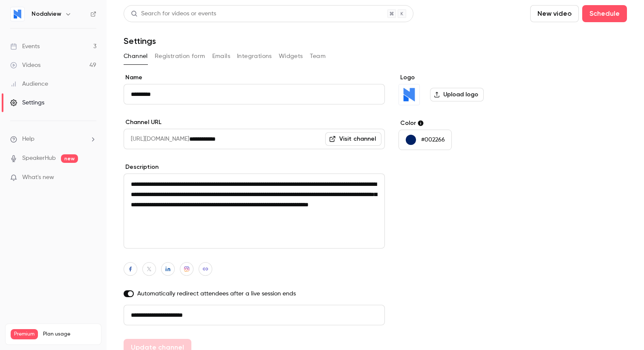  I want to click on label: Name, so click(254, 78).